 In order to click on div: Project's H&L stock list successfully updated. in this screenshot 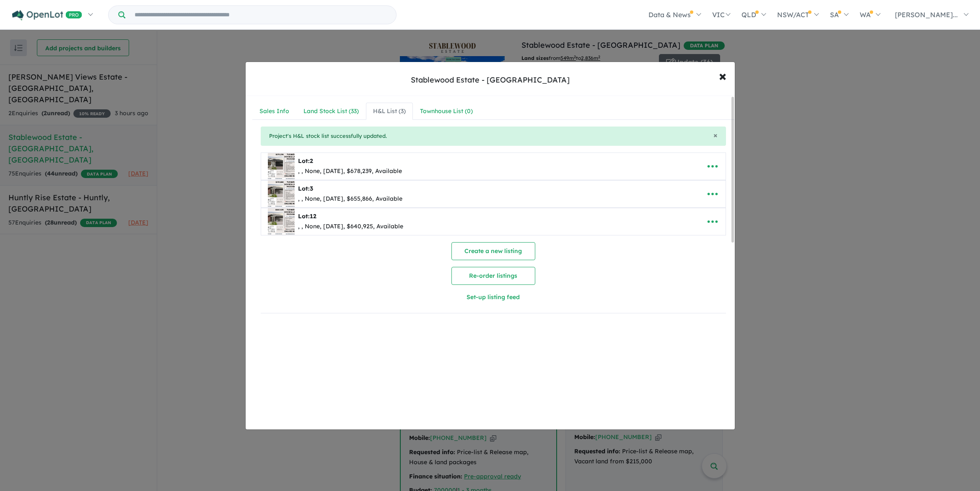, I will do `click(494, 136)`.